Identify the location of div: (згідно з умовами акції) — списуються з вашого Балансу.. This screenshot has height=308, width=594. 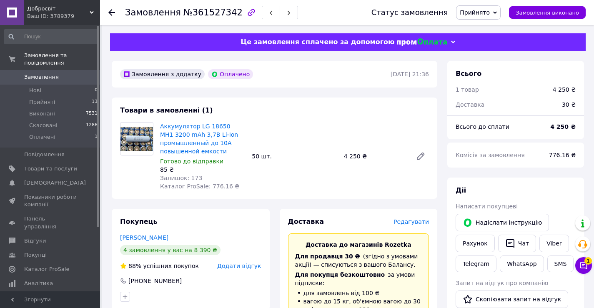
(359, 261).